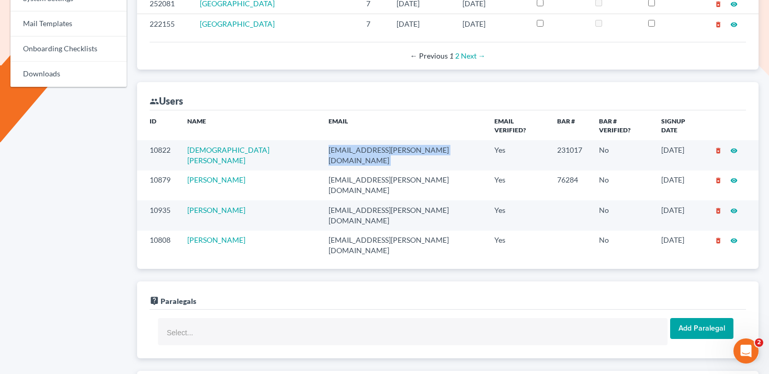 The width and height of the screenshot is (769, 374). What do you see at coordinates (154, 101) in the screenshot?
I see `i: group` at bounding box center [154, 101].